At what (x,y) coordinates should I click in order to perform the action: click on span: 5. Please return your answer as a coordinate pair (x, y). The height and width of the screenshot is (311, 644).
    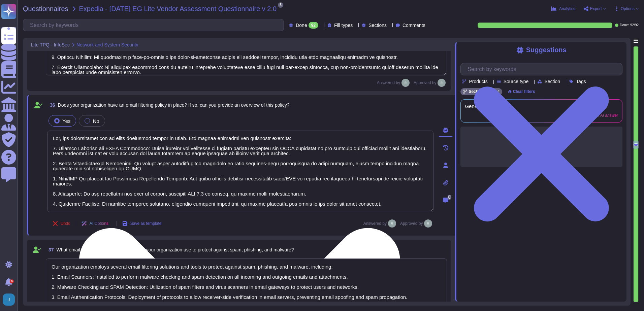
    Looking at the image, I should click on (281, 5).